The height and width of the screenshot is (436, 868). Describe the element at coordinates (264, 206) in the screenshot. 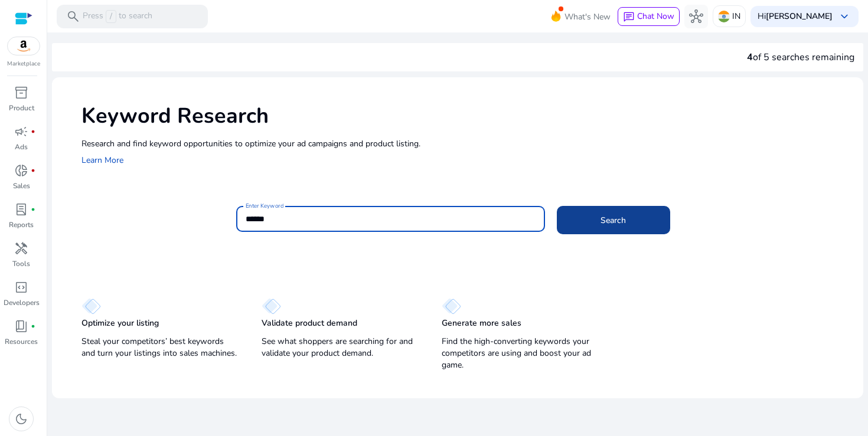

I see `mat-label: Enter Keyword` at that location.